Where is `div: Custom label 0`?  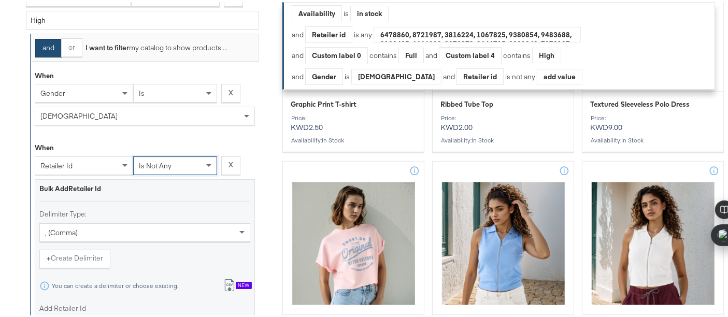 div: Custom label 0 is located at coordinates (336, 53).